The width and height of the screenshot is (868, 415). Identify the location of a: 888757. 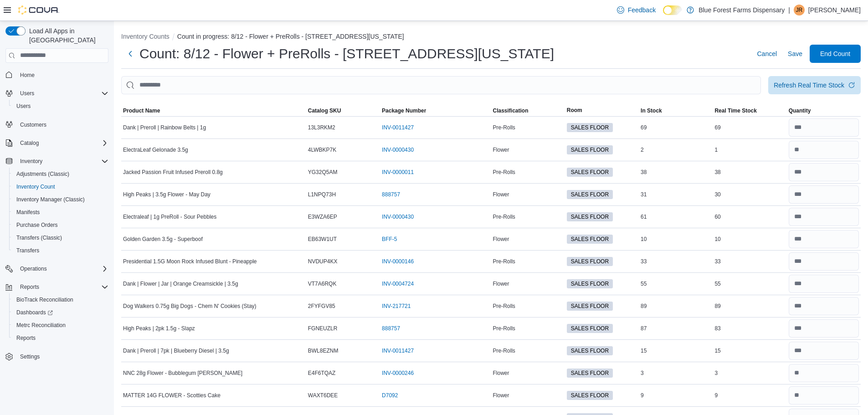
(391, 328).